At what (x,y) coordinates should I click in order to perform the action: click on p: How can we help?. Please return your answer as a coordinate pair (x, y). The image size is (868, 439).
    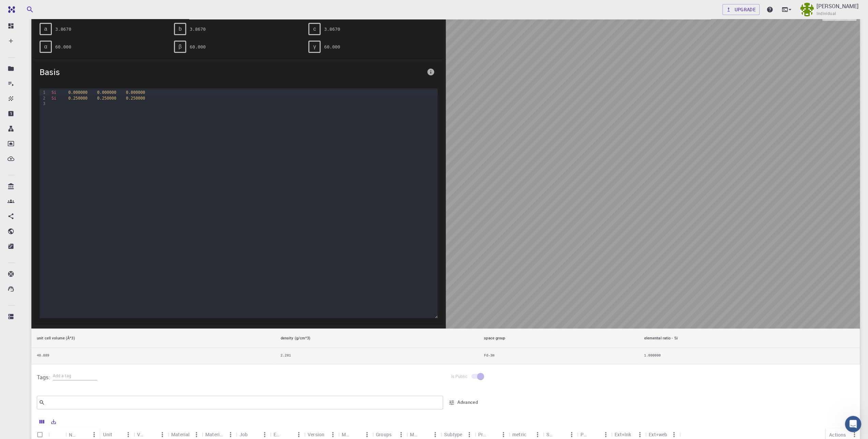
    Looking at the image, I should click on (69, 66).